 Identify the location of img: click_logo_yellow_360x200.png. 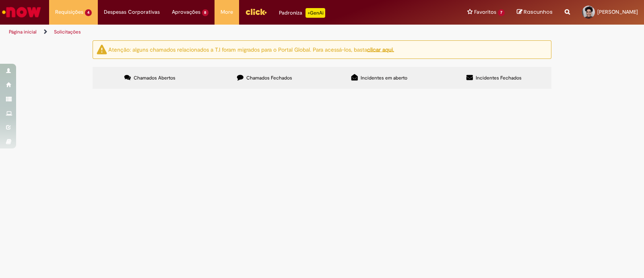
(256, 12).